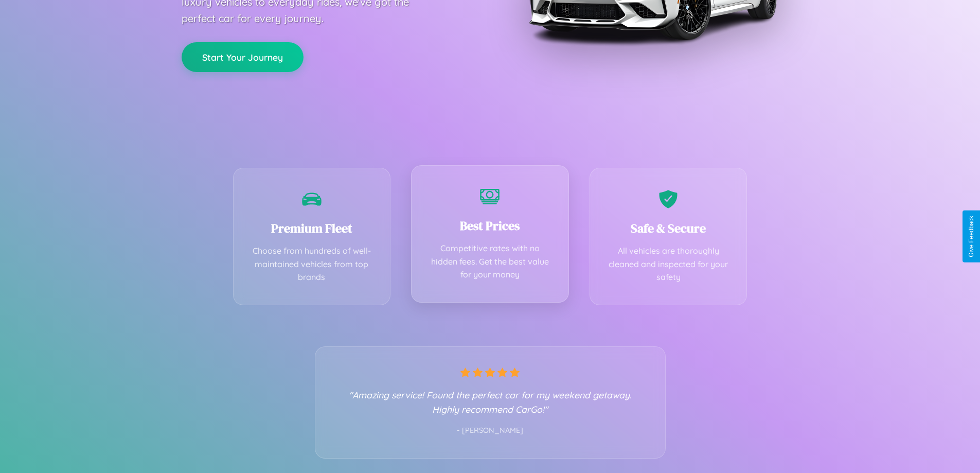 Image resolution: width=980 pixels, height=473 pixels. Describe the element at coordinates (971, 236) in the screenshot. I see `div: Give Feedback` at that location.